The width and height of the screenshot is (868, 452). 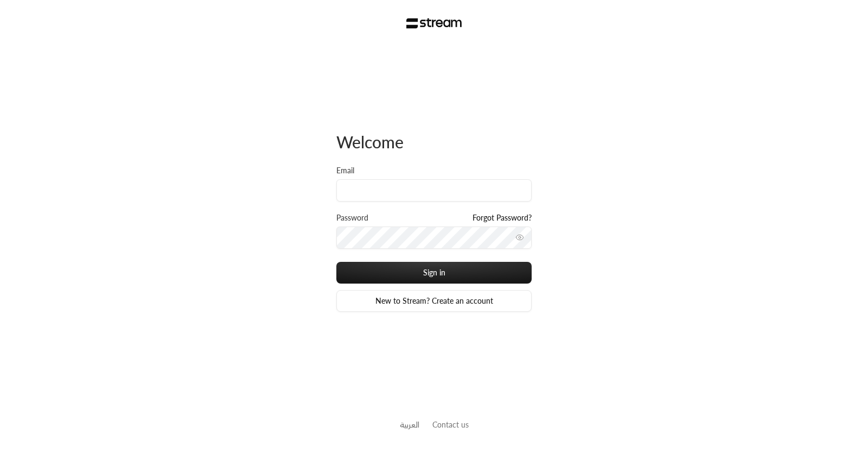 What do you see at coordinates (370, 142) in the screenshot?
I see `span: Welcome` at bounding box center [370, 142].